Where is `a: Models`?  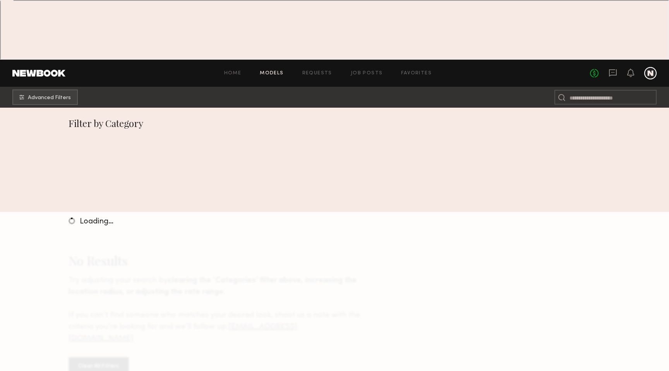 a: Models is located at coordinates (271, 73).